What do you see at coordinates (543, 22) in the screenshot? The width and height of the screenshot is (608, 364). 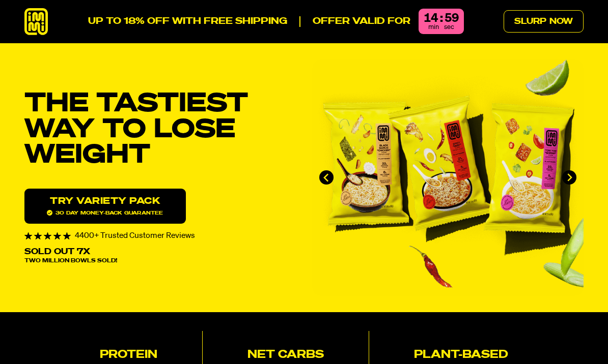 I see `a: Slurp Now` at bounding box center [543, 22].